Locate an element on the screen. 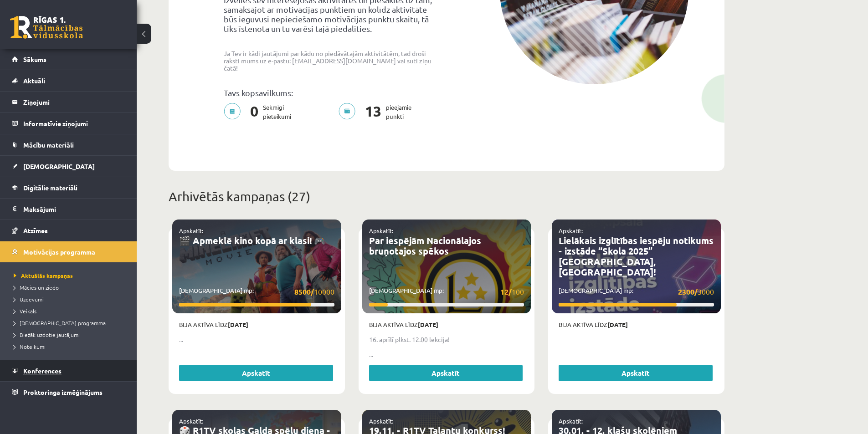  span: Aktuāli is located at coordinates (34, 80).